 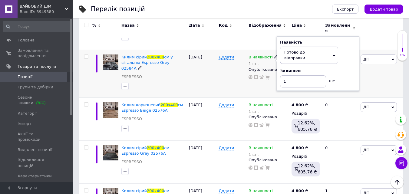 What do you see at coordinates (35, 87) in the screenshot?
I see `span: Групи та добірки` at bounding box center [35, 87].